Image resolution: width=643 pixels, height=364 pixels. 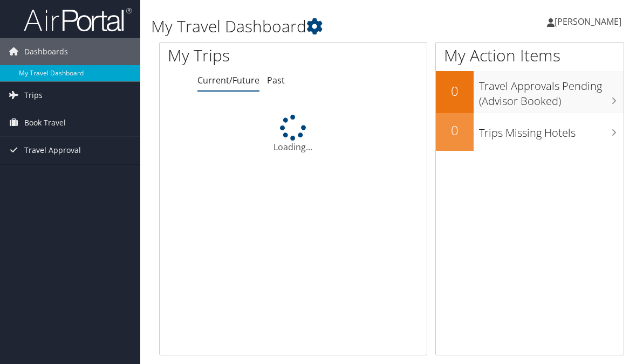 I want to click on span: Travel Approval, so click(x=53, y=150).